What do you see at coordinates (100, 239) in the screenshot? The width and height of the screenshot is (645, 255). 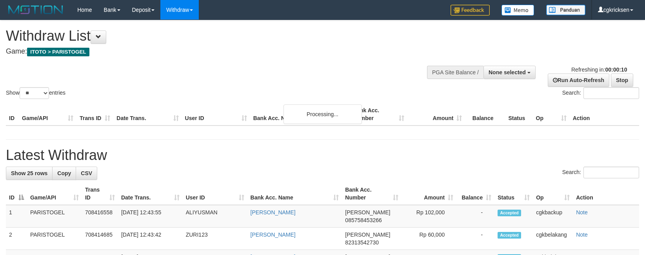 I see `td: 708414685` at bounding box center [100, 239].